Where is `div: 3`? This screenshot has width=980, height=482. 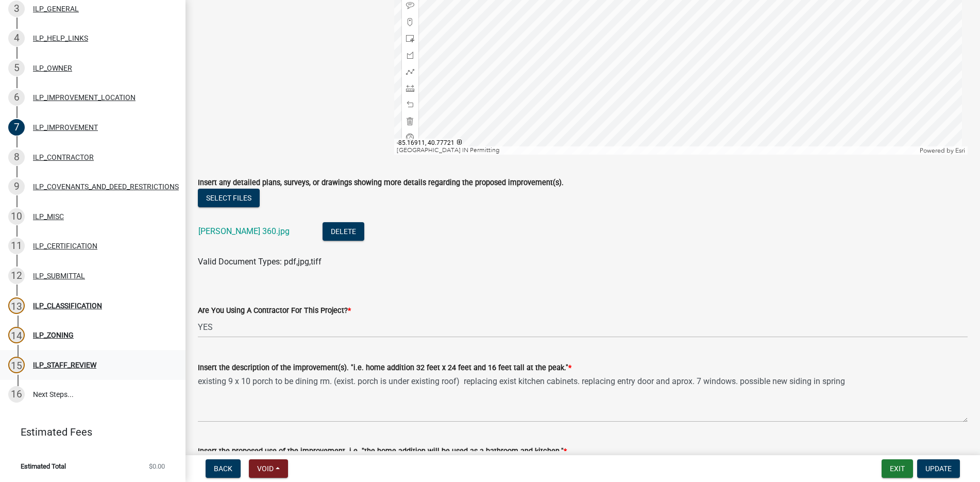 div: 3 is located at coordinates (17, 9).